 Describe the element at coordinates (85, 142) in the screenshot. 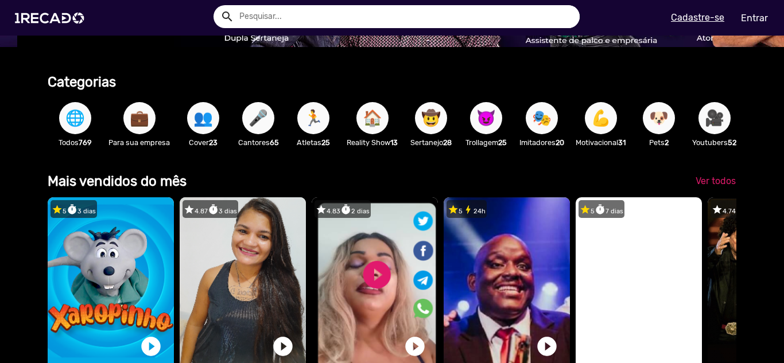

I see `b: 769` at that location.